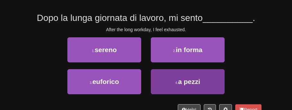 The height and width of the screenshot is (110, 292). Describe the element at coordinates (187, 50) in the screenshot. I see `button: 2.in forma` at that location.